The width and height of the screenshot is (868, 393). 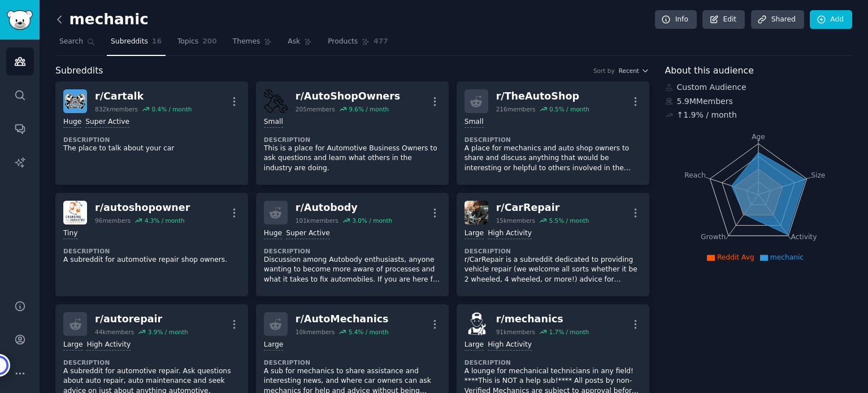 I want to click on div: 3.9 % / month, so click(x=168, y=332).